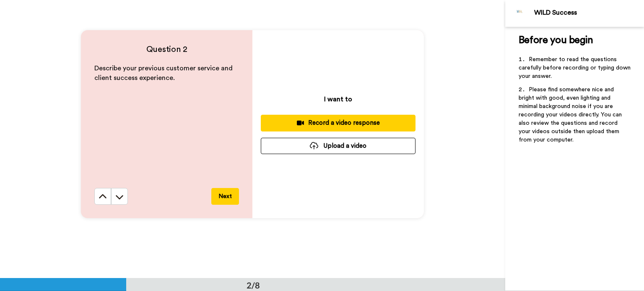 The height and width of the screenshot is (291, 644). What do you see at coordinates (164, 73) in the screenshot?
I see `span: Describe your previous customer service and client success experience.` at bounding box center [164, 73].